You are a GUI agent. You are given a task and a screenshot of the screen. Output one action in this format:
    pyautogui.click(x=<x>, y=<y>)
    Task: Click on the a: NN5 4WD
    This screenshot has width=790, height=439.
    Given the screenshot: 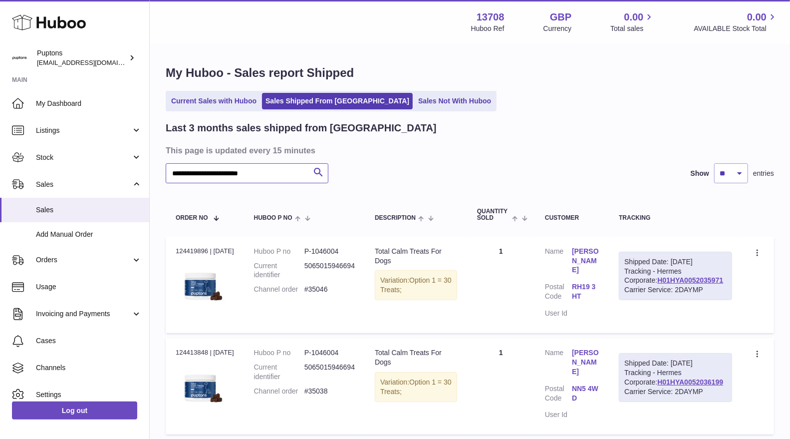 What is the action you would take?
    pyautogui.click(x=585, y=393)
    